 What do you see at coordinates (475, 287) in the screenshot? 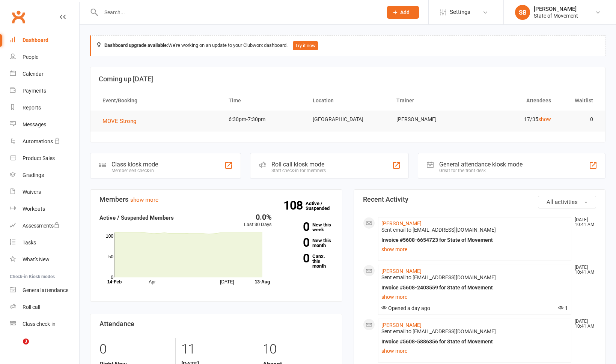
I see `div: Invoice #5608-2403559 for State of Movement` at bounding box center [475, 287].